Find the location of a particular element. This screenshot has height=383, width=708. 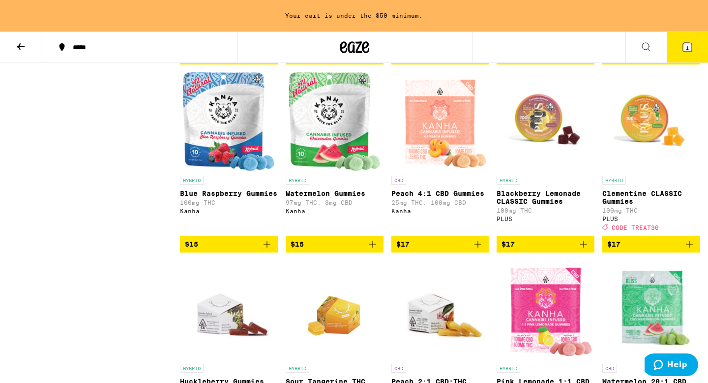

img: WYLD - Sour Tangerine THC Gummies is located at coordinates (334, 309).